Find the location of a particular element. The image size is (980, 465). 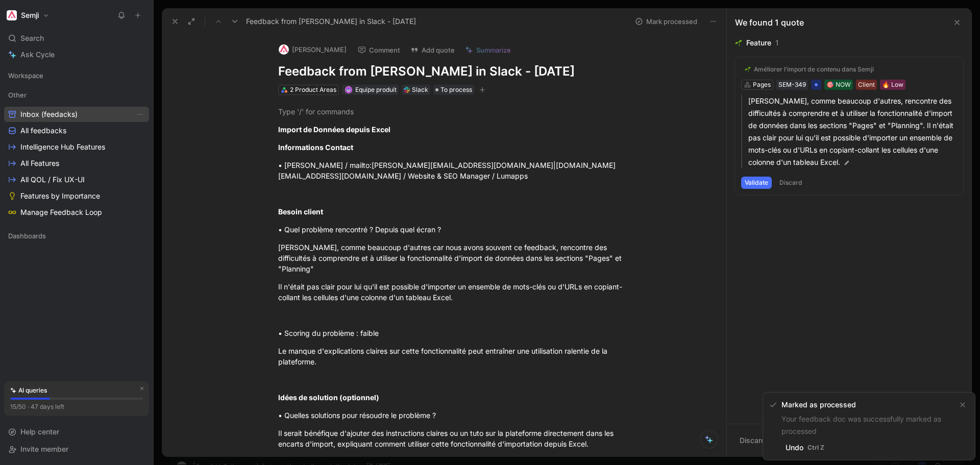

button: Discard all is located at coordinates (757, 440).